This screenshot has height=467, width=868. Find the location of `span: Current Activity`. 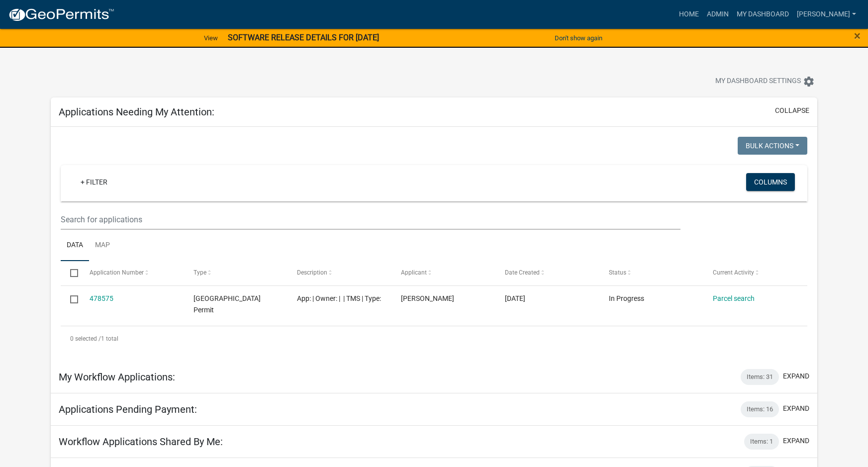

span: Current Activity is located at coordinates (733, 272).